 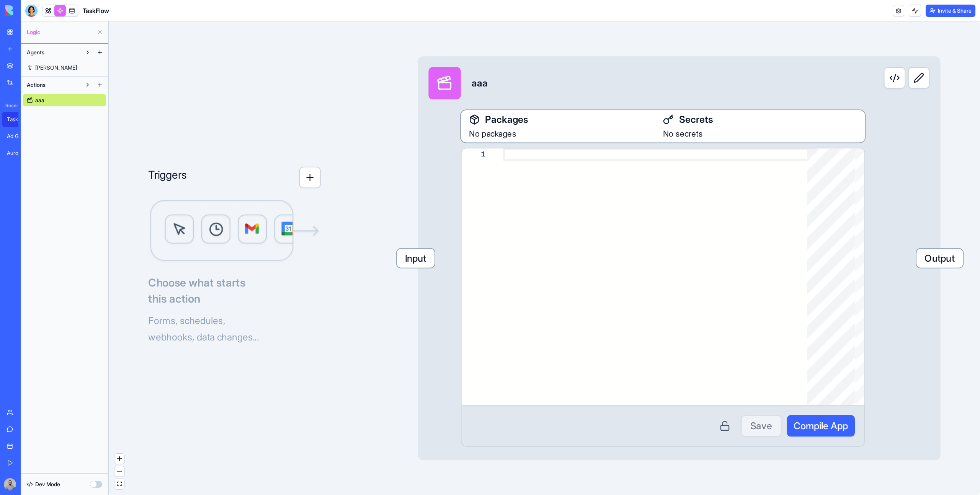 I want to click on span: Forms, schedules, webhooks, data changes..., so click(x=203, y=329).